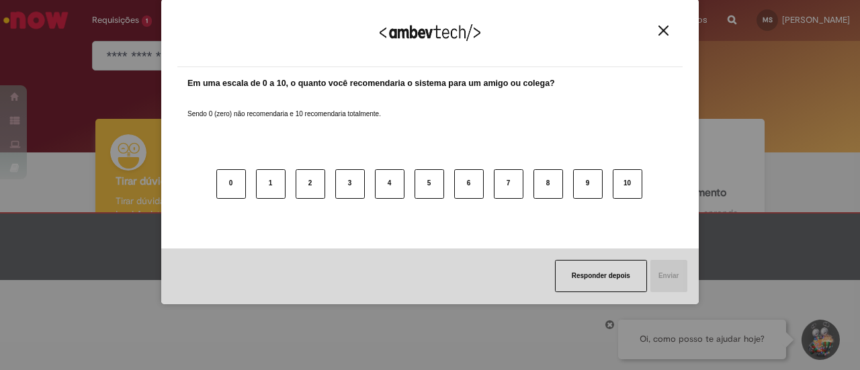  Describe the element at coordinates (588, 184) in the screenshot. I see `button: 9` at that location.